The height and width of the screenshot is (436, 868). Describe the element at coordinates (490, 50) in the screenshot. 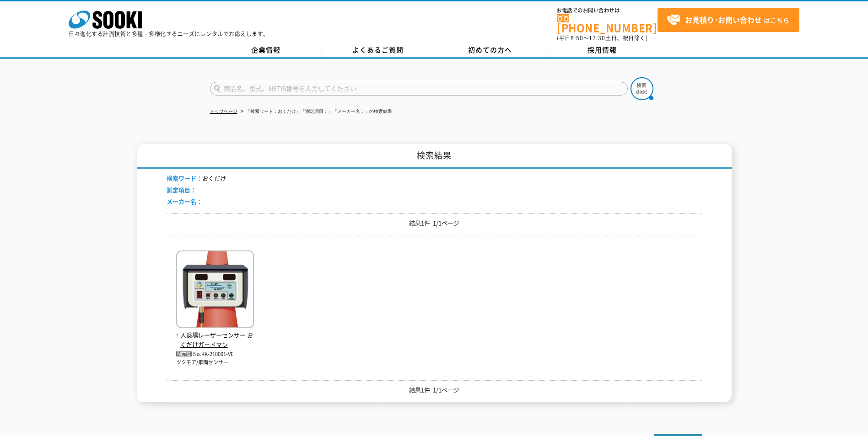

I see `span: 初めての方へ` at that location.